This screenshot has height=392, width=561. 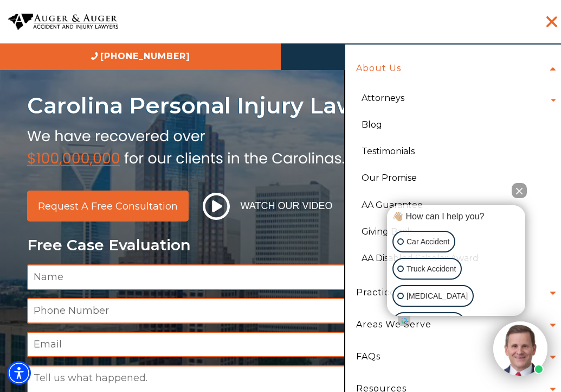 I want to click on a: AA Guarantee, so click(x=456, y=204).